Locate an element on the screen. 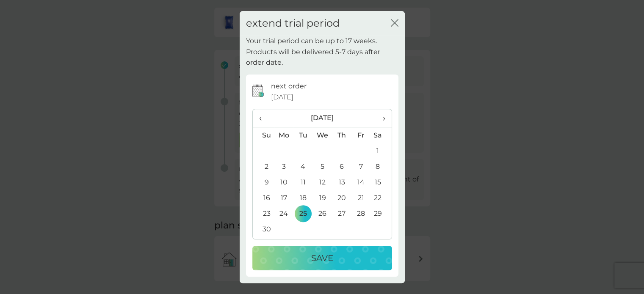 The height and width of the screenshot is (294, 644). th: Su is located at coordinates (263, 135).